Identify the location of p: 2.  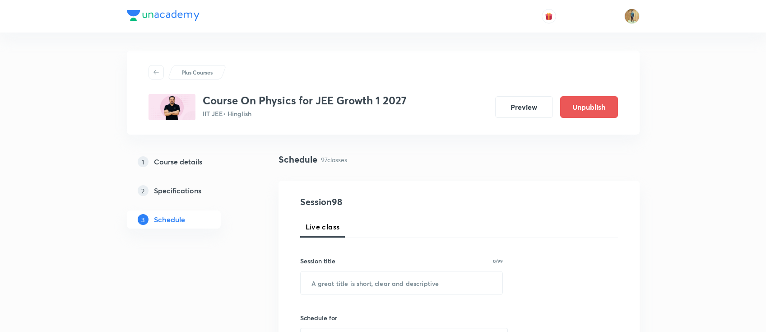
(143, 190).